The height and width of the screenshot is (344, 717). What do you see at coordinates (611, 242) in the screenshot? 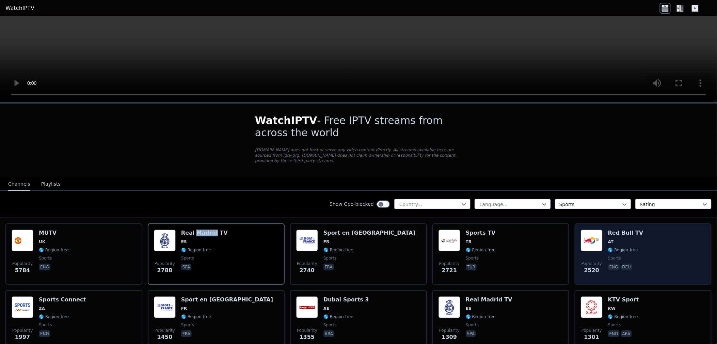
I see `span: AT` at bounding box center [611, 242].